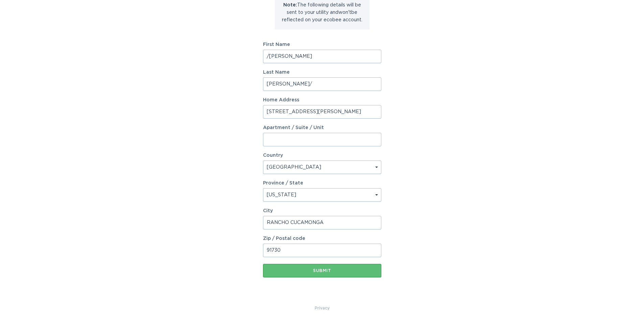 Image resolution: width=644 pixels, height=322 pixels. What do you see at coordinates (290, 5) in the screenshot?
I see `strong: Note:` at bounding box center [290, 5].